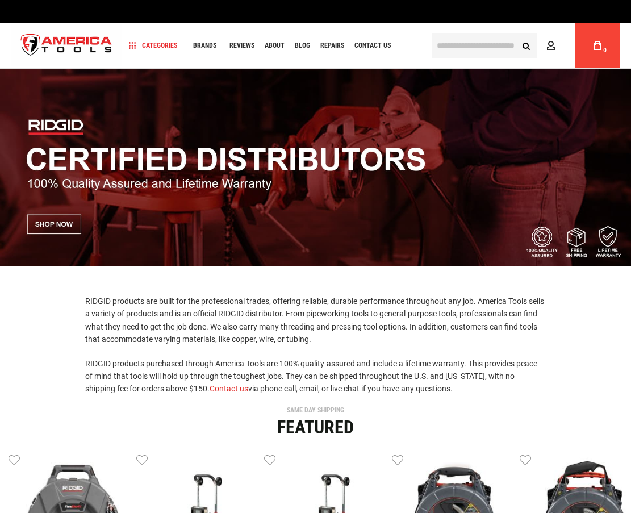 This screenshot has width=631, height=513. I want to click on span: Brands, so click(205, 45).